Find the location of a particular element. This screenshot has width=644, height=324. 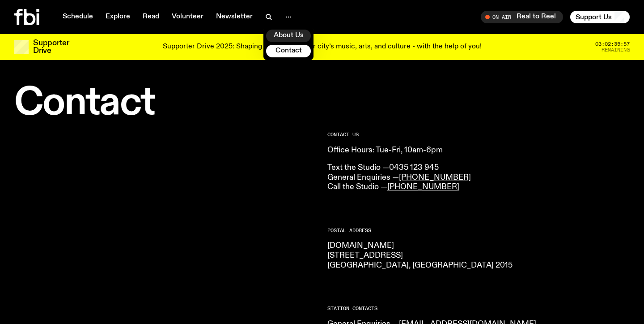

a: Schedule is located at coordinates (78, 17).